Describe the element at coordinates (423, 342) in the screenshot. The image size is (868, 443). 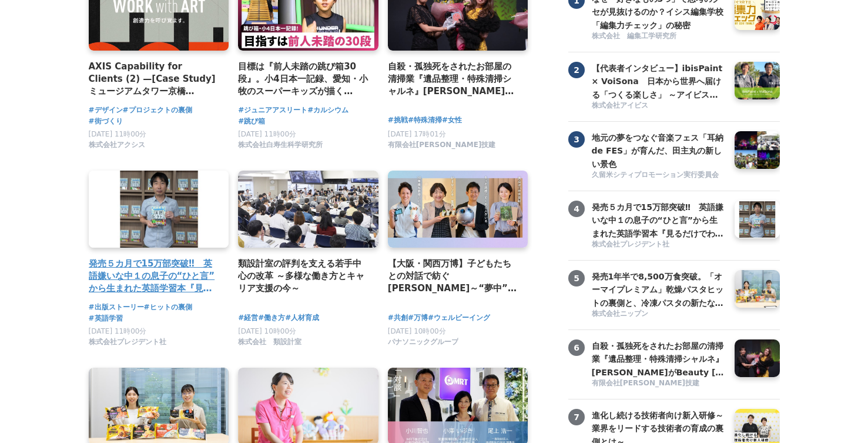
I see `span: パナソニックグループ` at that location.